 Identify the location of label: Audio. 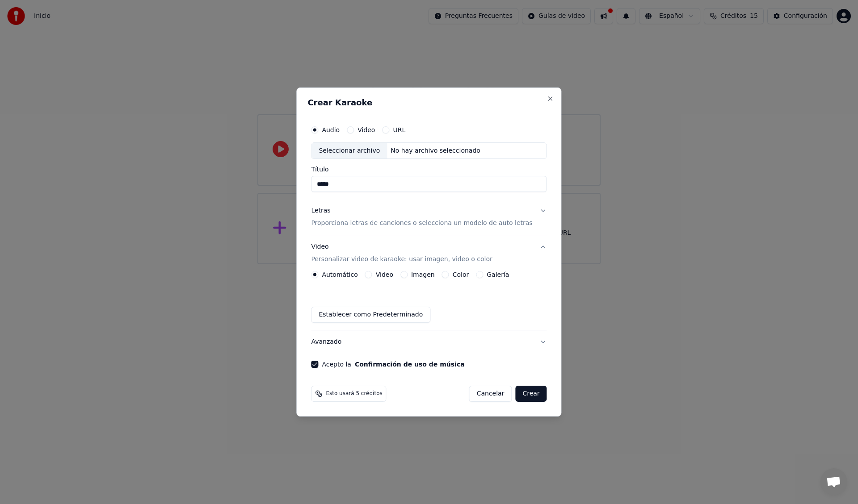
(331, 130).